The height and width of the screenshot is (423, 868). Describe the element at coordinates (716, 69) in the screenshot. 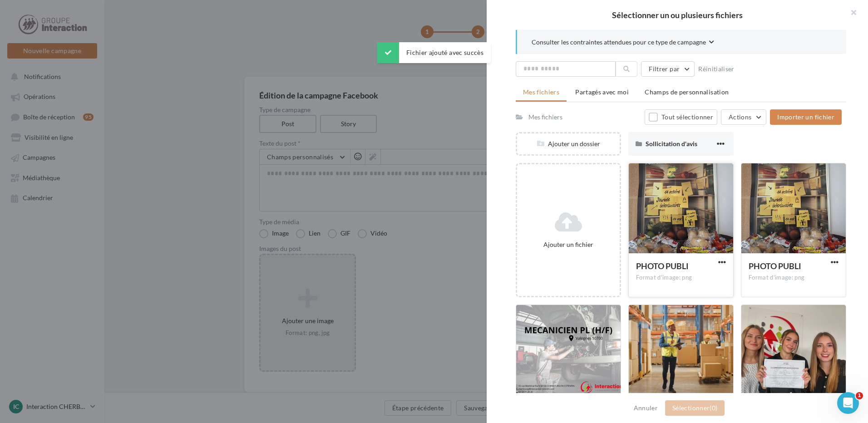

I see `button: Réinitialiser` at that location.